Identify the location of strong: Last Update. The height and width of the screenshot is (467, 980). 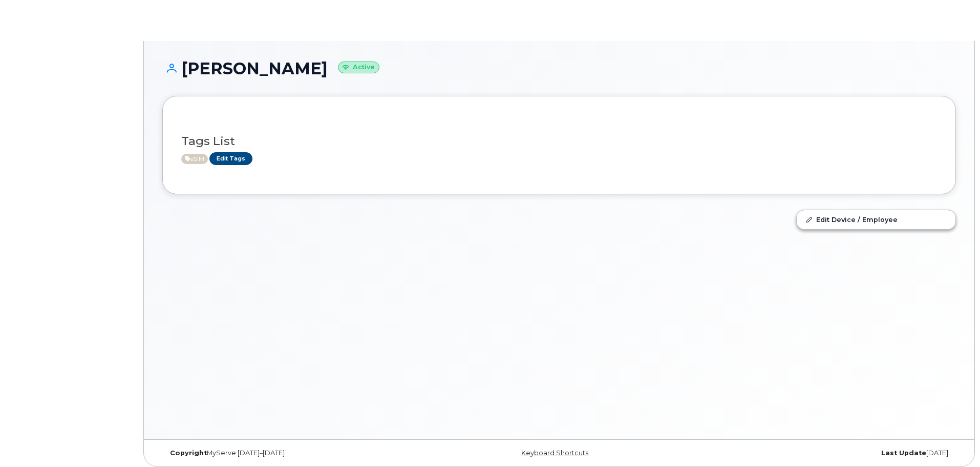
(903, 453).